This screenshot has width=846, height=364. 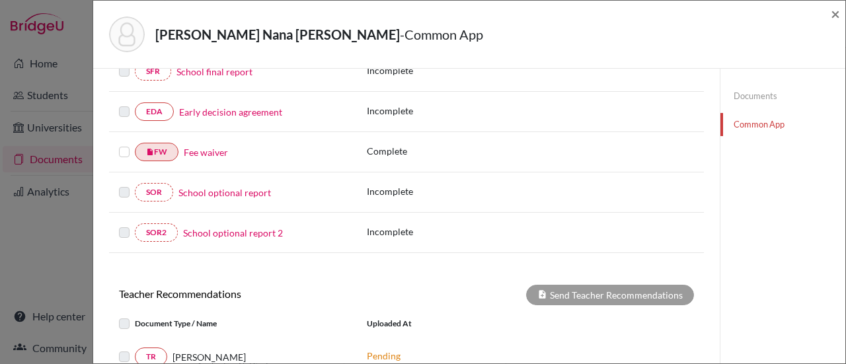 What do you see at coordinates (157, 152) in the screenshot?
I see `a: insert_drive_fileFW` at bounding box center [157, 152].